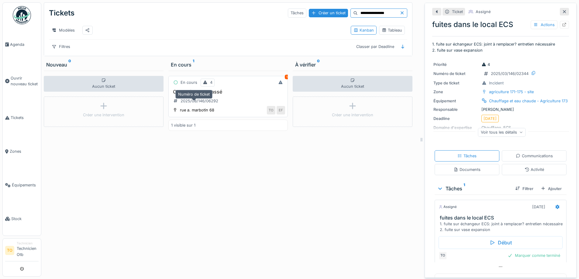  I want to click on div: agriculture 171-175 - site, so click(511, 92).